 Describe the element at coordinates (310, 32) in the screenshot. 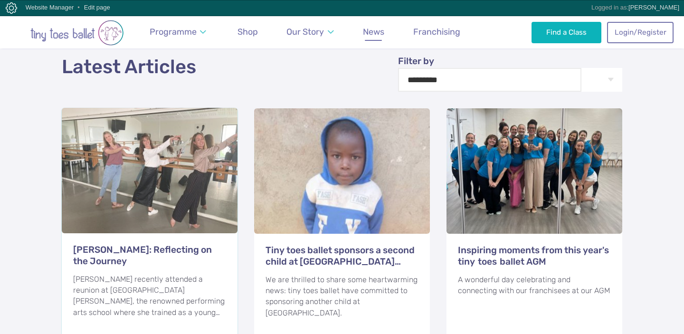

I see `a: Our Story` at that location.